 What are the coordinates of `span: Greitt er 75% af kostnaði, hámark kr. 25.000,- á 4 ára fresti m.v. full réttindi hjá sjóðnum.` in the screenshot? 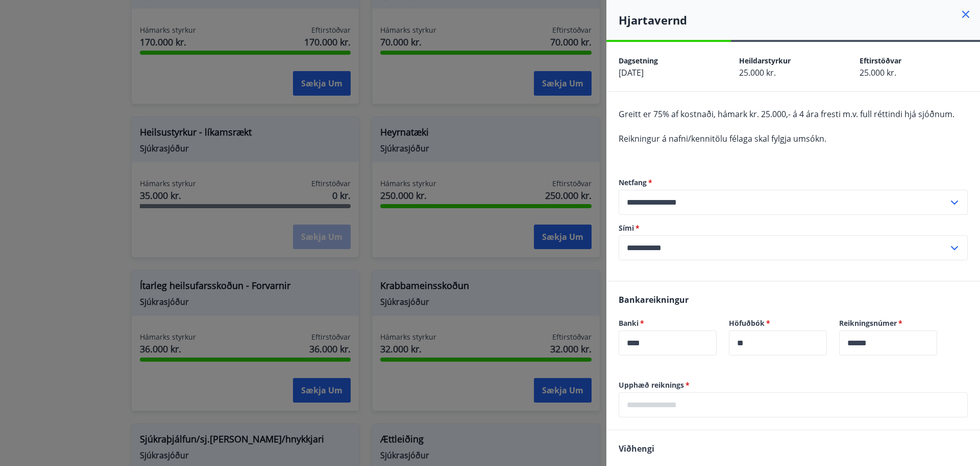 It's located at (787, 114).